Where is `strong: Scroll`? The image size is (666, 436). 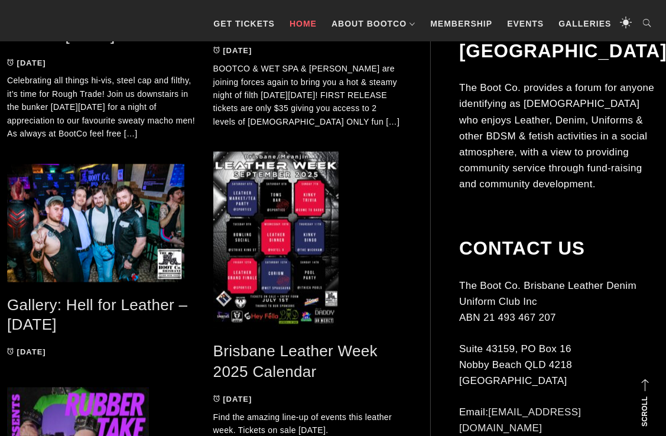 strong: Scroll is located at coordinates (645, 411).